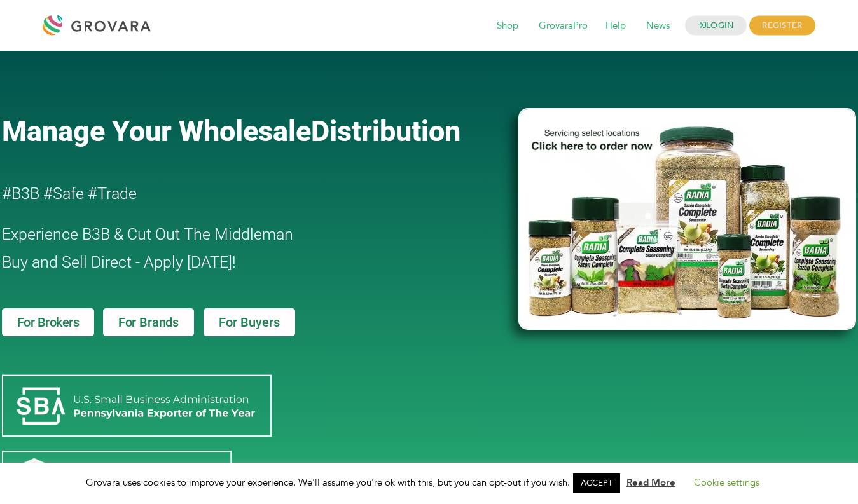  I want to click on span: Manage Your Wholesale, so click(157, 131).